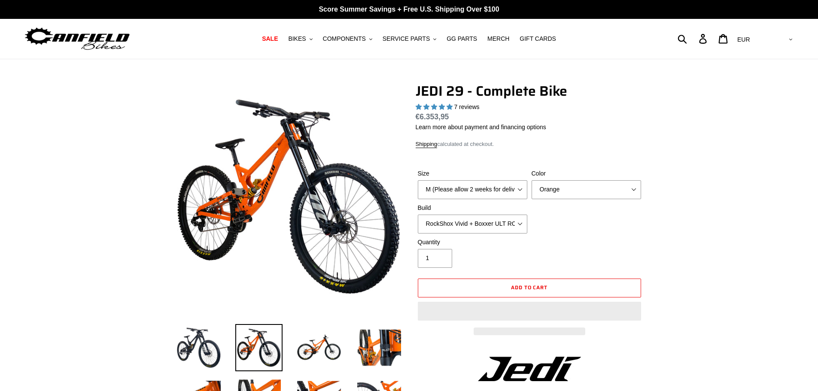 The image size is (818, 391). What do you see at coordinates (481, 127) in the screenshot?
I see `a: Learn more about payment and financing options` at bounding box center [481, 127].